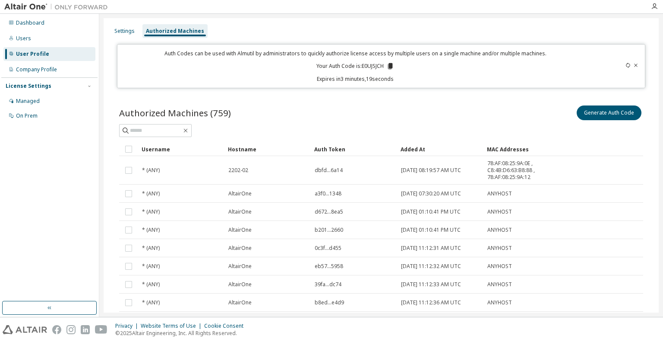  What do you see at coordinates (329, 266) in the screenshot?
I see `span: eb57...5958` at bounding box center [329, 266].